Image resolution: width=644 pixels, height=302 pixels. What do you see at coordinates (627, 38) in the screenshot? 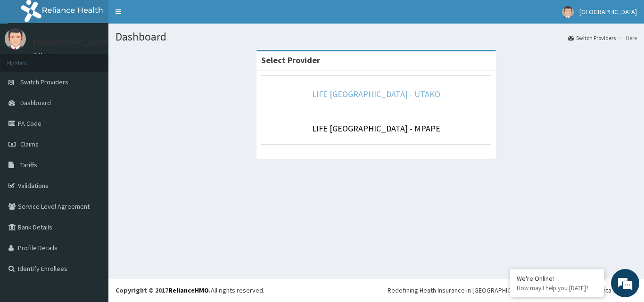
I see `li: Here` at bounding box center [627, 38].